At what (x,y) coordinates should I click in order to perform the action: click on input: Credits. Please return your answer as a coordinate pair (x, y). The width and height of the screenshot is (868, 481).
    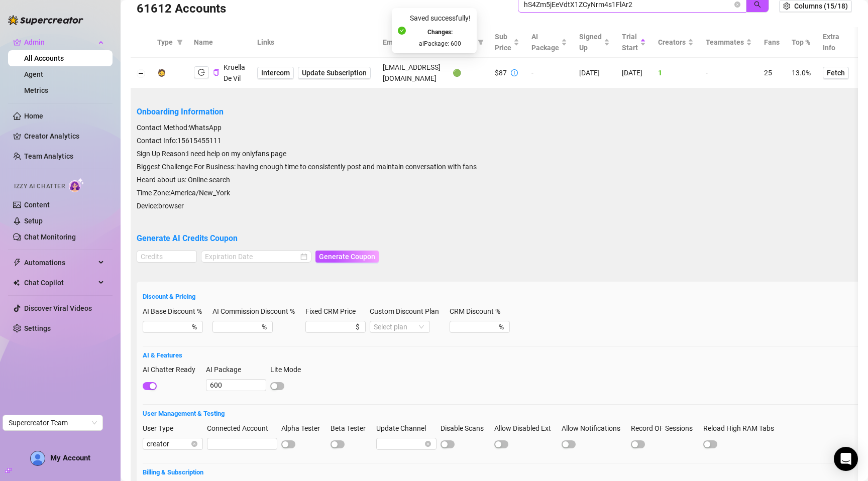
    Looking at the image, I should click on (167, 256).